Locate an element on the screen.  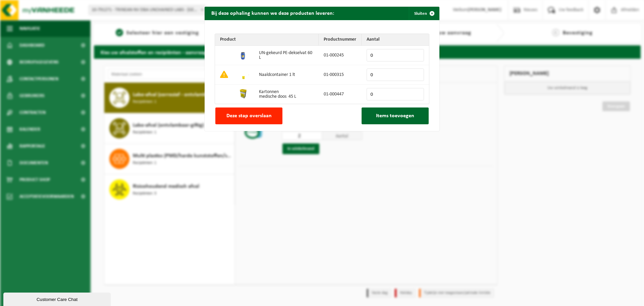
td: UN-gekeurd PE-dekselvat 60 L is located at coordinates (286, 56).